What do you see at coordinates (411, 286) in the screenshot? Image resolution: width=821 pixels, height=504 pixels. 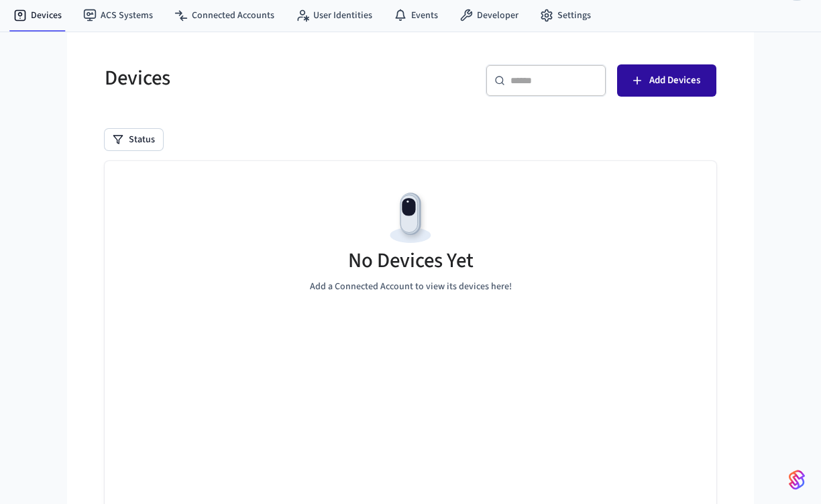 I see `p: Add a Connected Account to view its devices here!` at bounding box center [411, 286].